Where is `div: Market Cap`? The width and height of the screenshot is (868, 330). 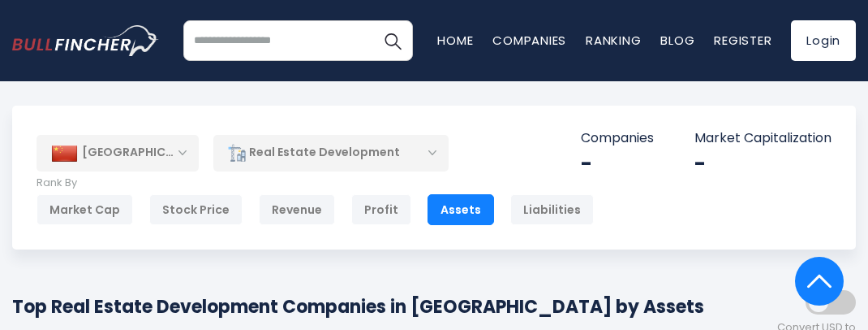
div: Market Cap is located at coordinates (84, 209).